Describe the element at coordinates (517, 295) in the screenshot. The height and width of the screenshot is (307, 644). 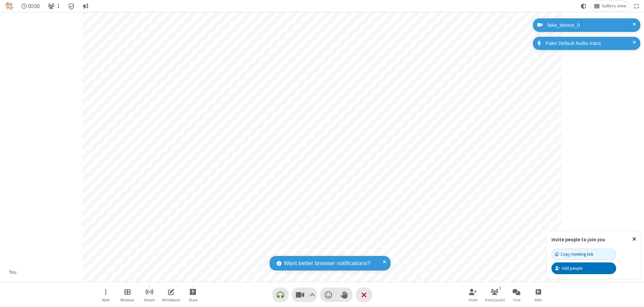
I see `button: Open chat` at that location.